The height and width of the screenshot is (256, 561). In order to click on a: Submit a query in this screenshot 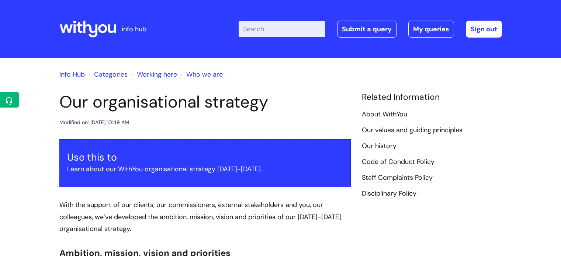, I will do `click(367, 29)`.